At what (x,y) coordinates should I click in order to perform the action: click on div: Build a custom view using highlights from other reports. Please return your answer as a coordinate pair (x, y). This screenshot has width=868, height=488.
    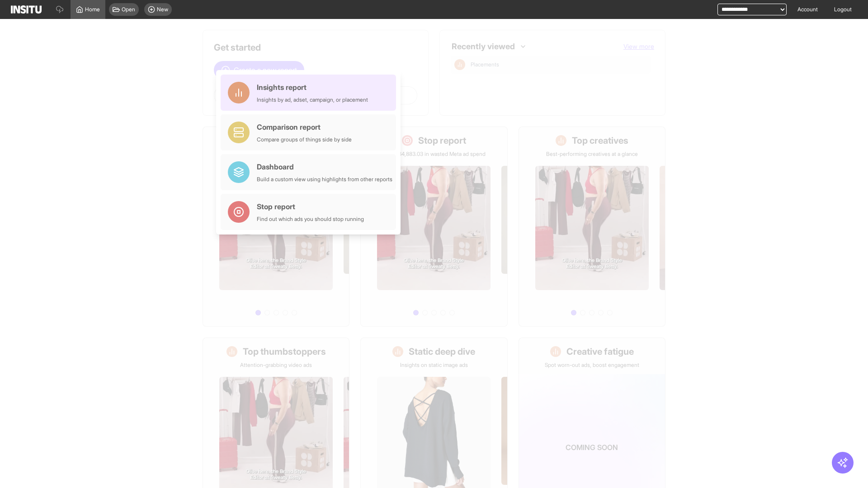
    Looking at the image, I should click on (324, 179).